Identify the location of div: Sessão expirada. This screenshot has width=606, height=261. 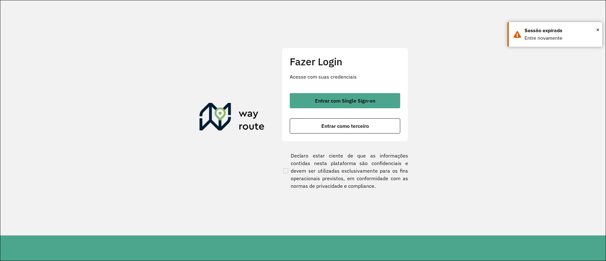
(561, 31).